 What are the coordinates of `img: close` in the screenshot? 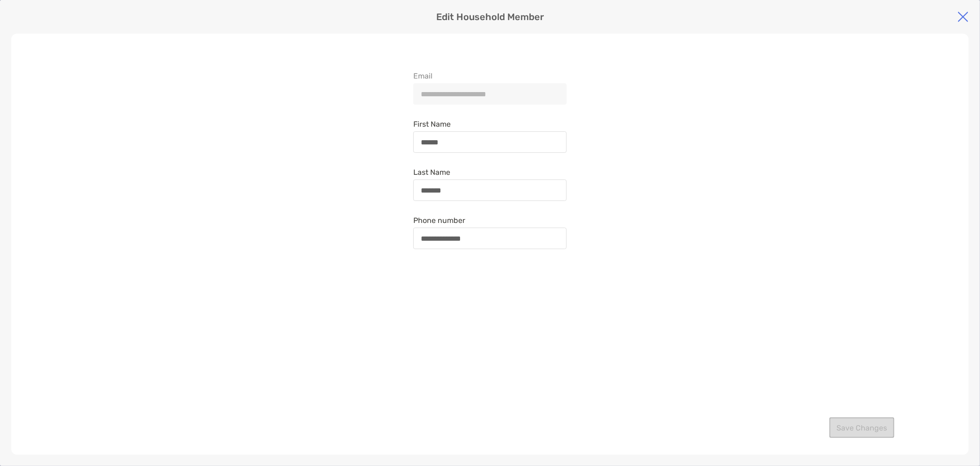 It's located at (963, 17).